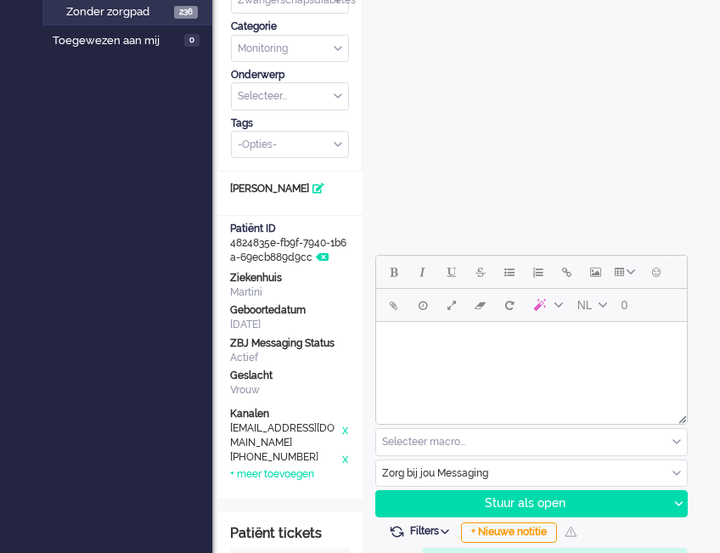 This screenshot has height=553, width=720. What do you see at coordinates (289, 123) in the screenshot?
I see `div: Tags` at bounding box center [289, 123].